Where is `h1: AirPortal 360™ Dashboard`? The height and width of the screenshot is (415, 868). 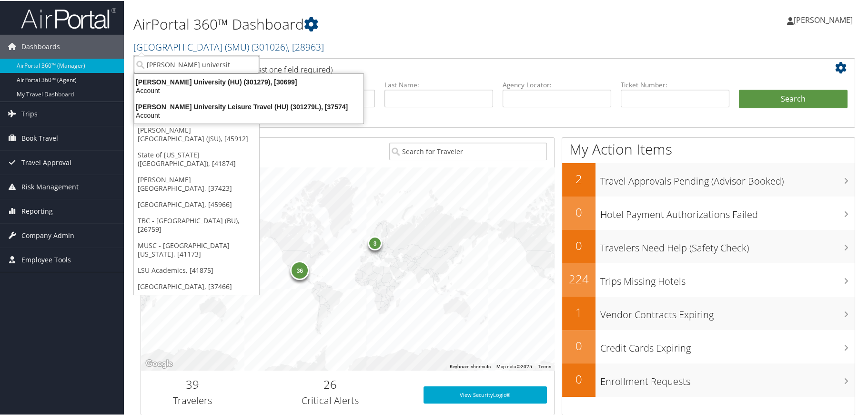
h1: AirPortal 360™ Dashboard is located at coordinates (376, 23).